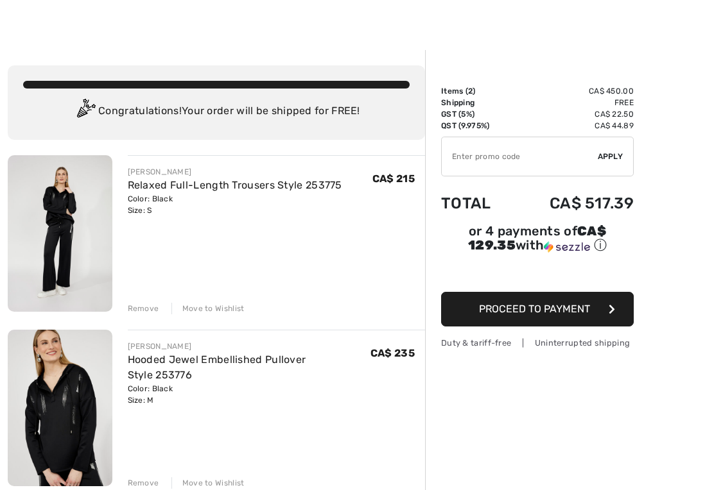 This screenshot has width=714, height=490. Describe the element at coordinates (537, 239) in the screenshot. I see `div: or 4 payments of with` at that location.